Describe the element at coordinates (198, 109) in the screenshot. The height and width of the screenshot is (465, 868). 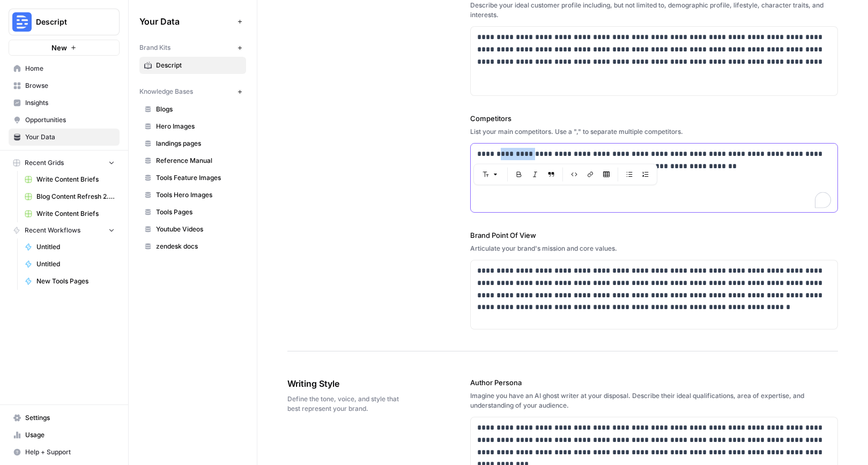
I see `span: Blogs` at that location.